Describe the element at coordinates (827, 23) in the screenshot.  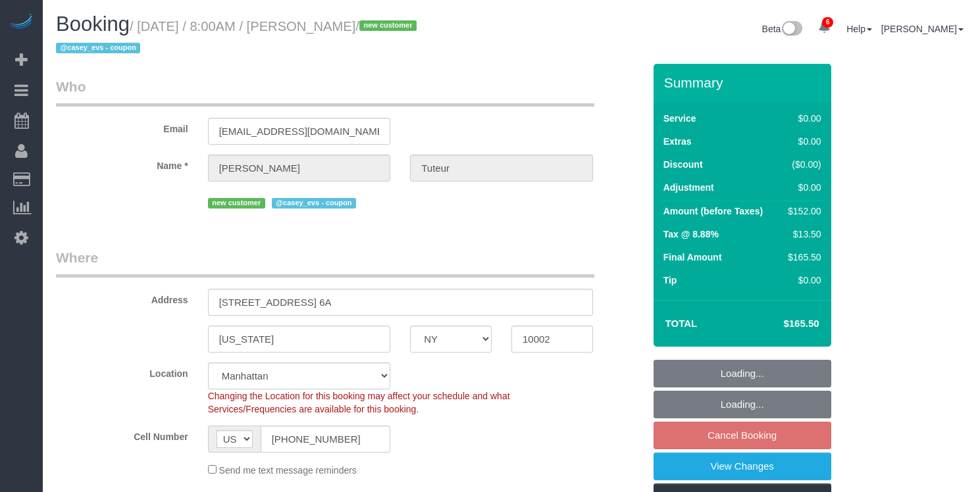
I see `span: 6` at that location.